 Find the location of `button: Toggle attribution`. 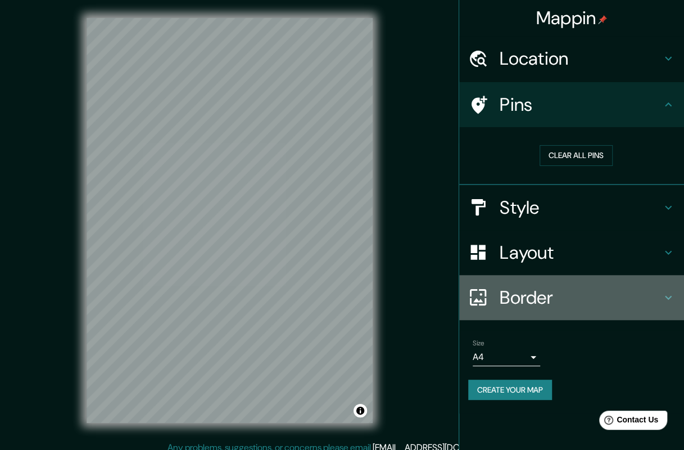

button: Toggle attribution is located at coordinates (360, 410).